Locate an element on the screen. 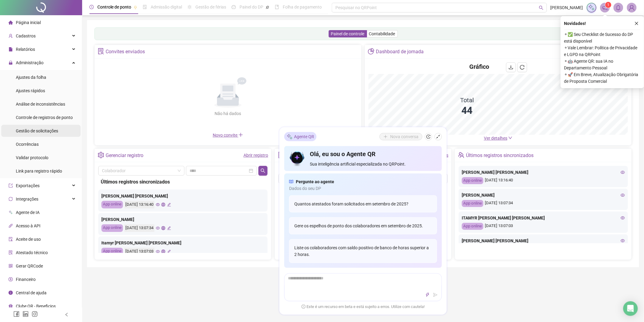  span: notification is located at coordinates (605, 8).